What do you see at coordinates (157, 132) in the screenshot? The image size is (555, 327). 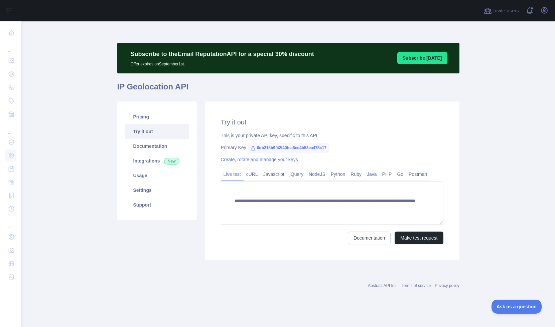 I see `a: Try it out` at bounding box center [157, 132].